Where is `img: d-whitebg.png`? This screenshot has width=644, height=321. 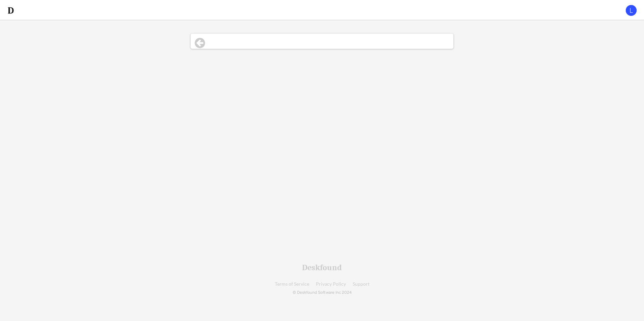 img: d-whitebg.png is located at coordinates (11, 10).